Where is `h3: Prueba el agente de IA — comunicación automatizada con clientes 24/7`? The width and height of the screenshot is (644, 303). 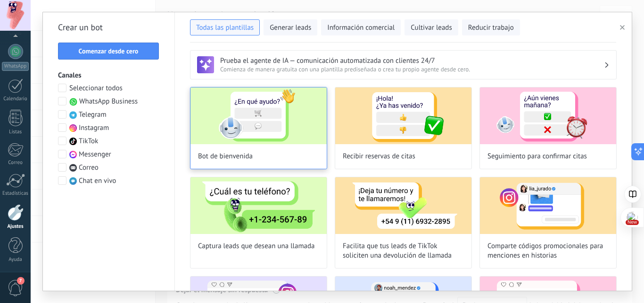 h3: Prueba el agente de IA — comunicación automatizada con clientes 24/7 is located at coordinates (412, 61).